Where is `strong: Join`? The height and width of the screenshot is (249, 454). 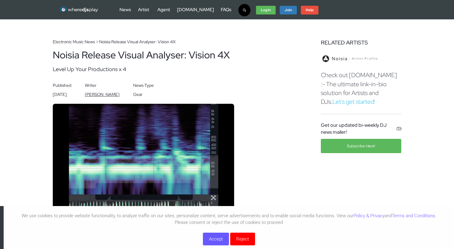 strong: Join is located at coordinates (288, 10).